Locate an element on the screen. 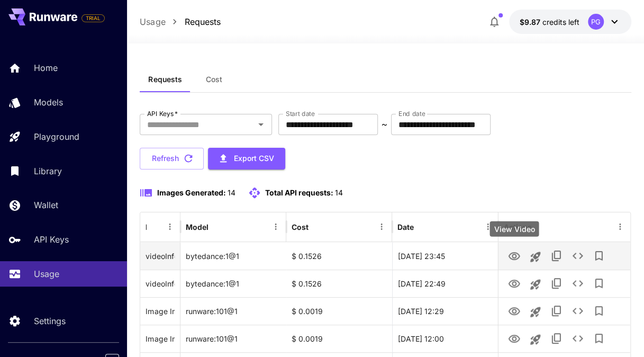  a: Usage is located at coordinates (152, 22).